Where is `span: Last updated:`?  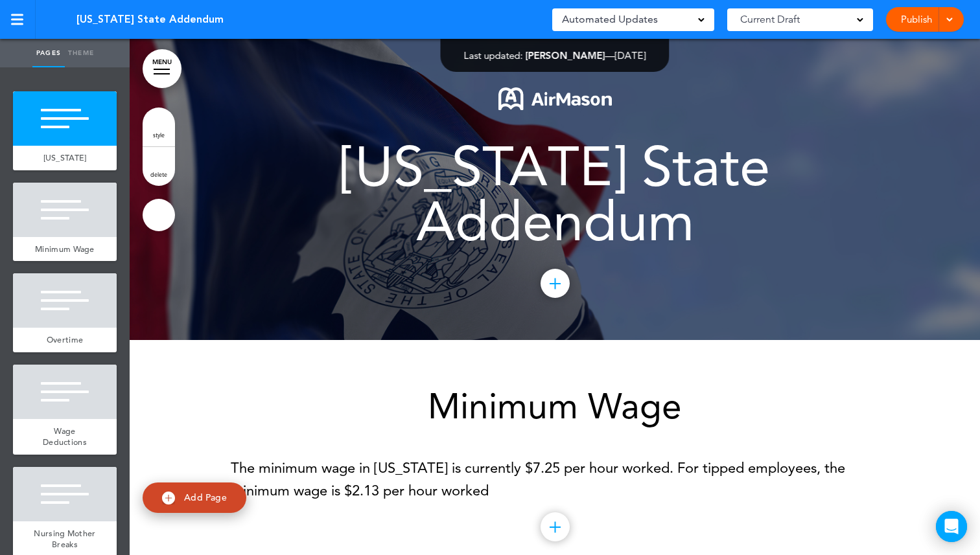
span: Last updated: is located at coordinates (493, 55).